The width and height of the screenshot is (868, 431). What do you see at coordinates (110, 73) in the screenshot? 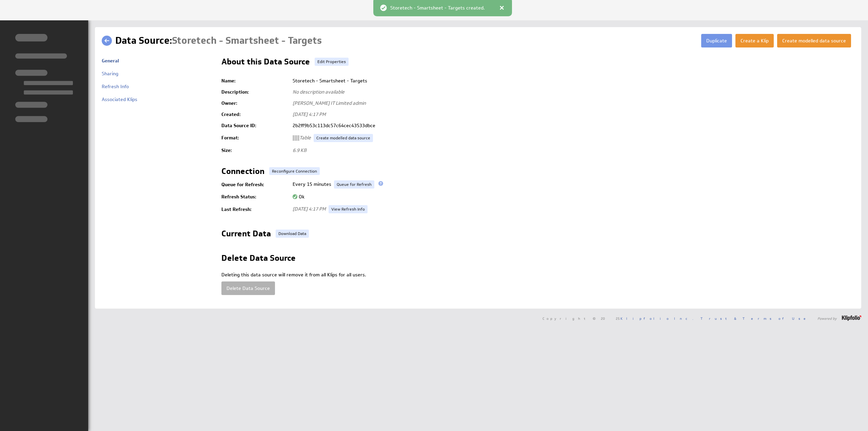
I see `a: Sharing` at bounding box center [110, 73].